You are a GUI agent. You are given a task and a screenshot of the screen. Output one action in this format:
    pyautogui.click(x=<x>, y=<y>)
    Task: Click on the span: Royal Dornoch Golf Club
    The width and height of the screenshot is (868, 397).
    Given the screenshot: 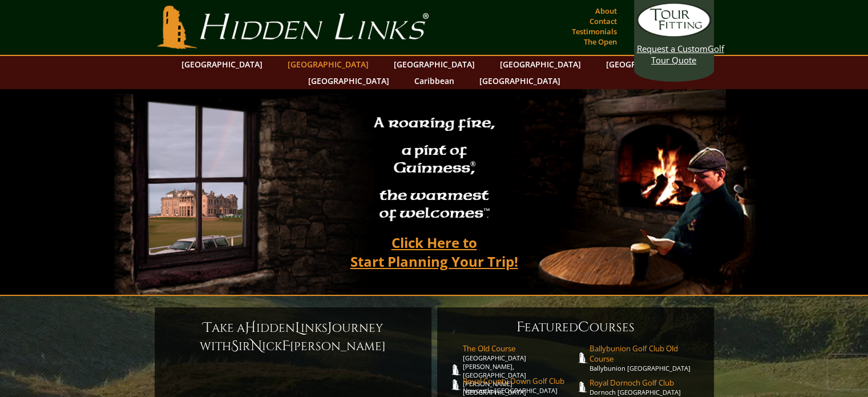 What is the action you would take?
    pyautogui.click(x=646, y=383)
    